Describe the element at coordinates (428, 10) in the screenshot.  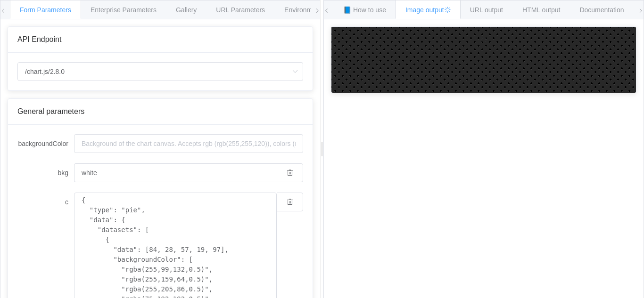
I see `span: Image output` at that location.